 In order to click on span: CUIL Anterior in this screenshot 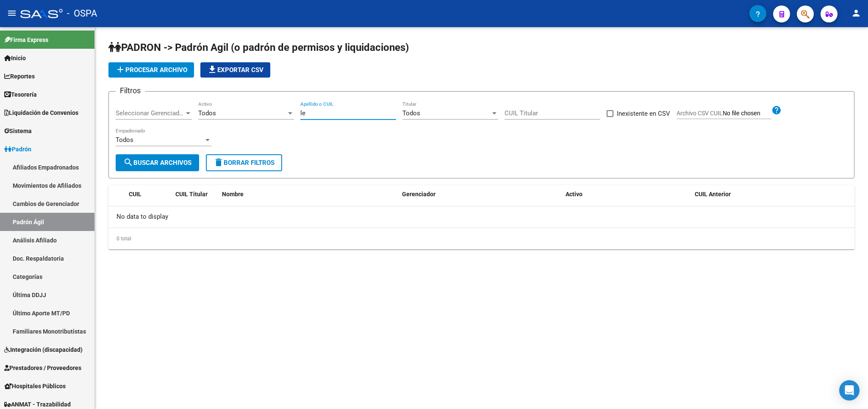, I will do `click(712, 194)`.